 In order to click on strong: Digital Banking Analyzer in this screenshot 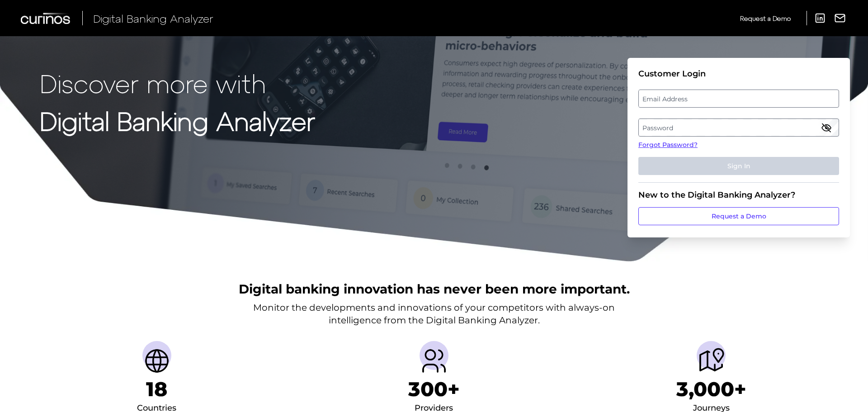, I will do `click(177, 121)`.